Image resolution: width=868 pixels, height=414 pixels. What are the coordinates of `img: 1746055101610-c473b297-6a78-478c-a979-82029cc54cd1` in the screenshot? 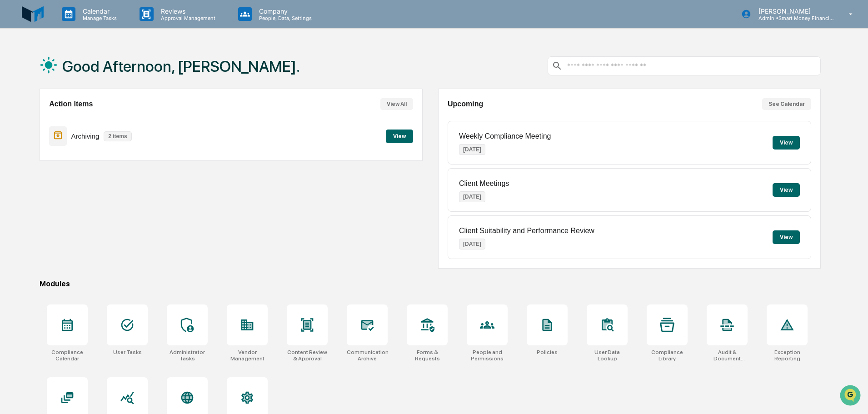 It's located at (17, 78).